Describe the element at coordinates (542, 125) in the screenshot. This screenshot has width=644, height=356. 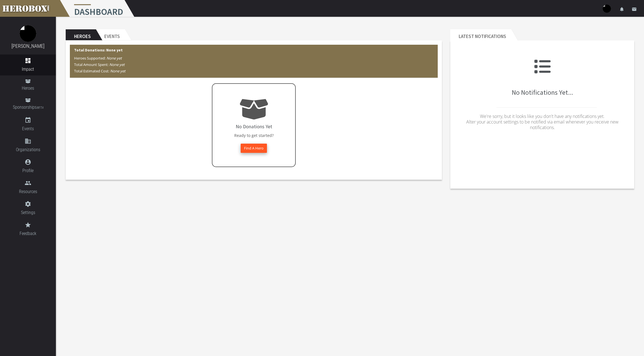
I see `span: Alter your account settings to be notified via email whenever you receive new notifications.` at that location.